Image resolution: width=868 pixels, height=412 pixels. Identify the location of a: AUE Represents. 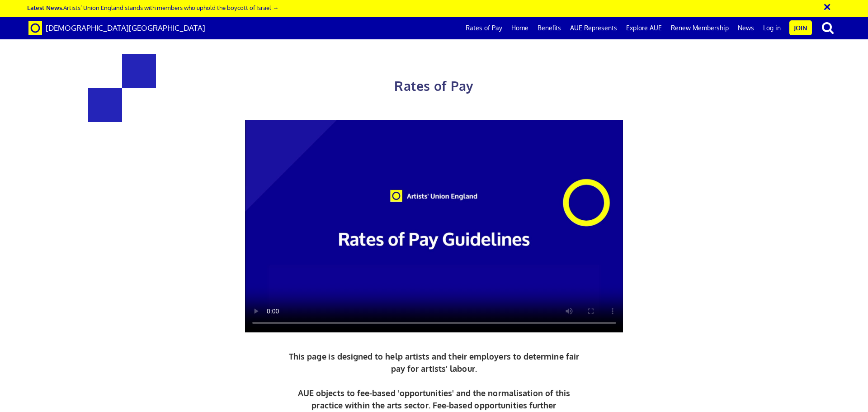
(594, 28).